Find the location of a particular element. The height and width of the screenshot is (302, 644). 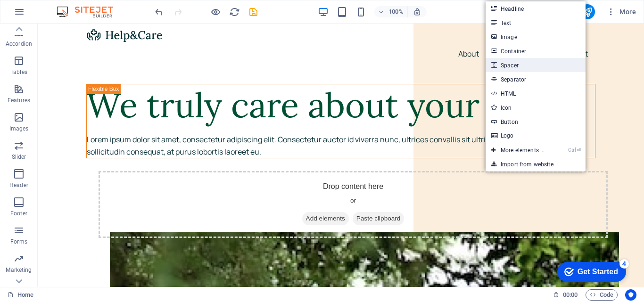

p: Marketing is located at coordinates (19, 269).